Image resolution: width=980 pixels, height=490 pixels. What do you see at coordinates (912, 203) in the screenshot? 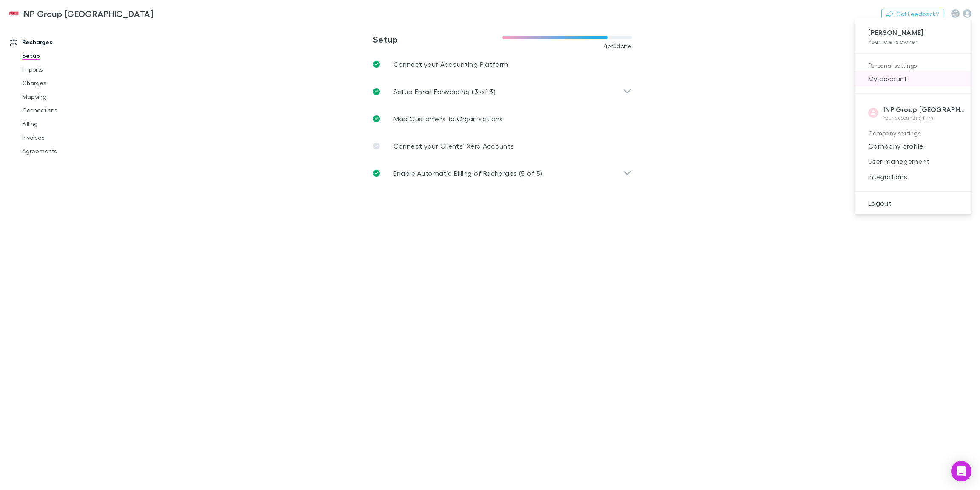
I see `span: Logout` at bounding box center [912, 203].